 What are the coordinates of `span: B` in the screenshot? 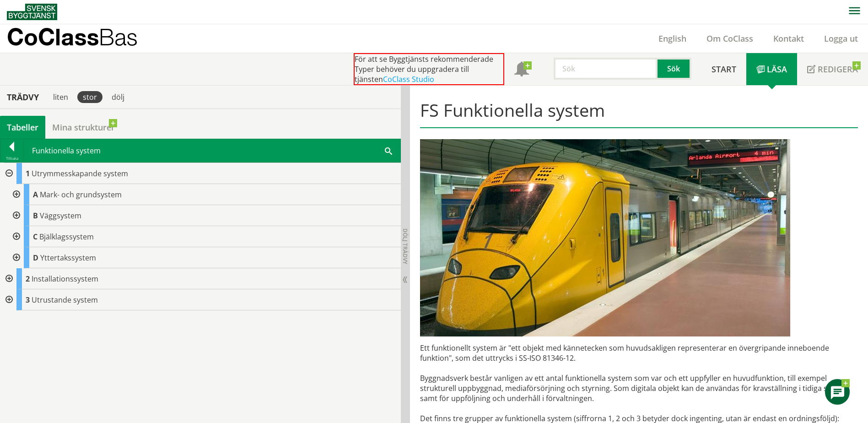 It's located at (35, 216).